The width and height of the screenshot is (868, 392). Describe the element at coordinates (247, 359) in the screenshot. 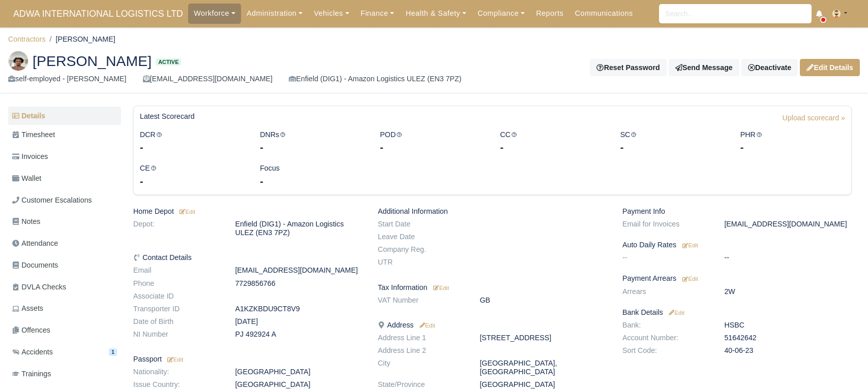

I see `h6: Passport` at that location.